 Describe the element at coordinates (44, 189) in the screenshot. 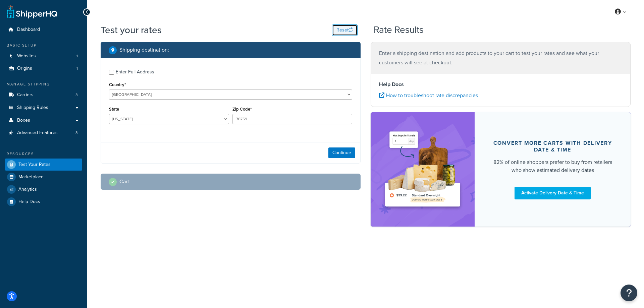

I see `a: Analytics` at that location.